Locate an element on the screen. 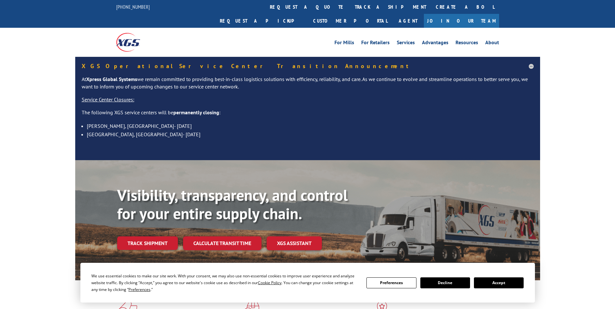 The image size is (615, 309). div: We use essential cookies to make our site work. With your consent, we may also use non-essential ... is located at coordinates (225, 282).